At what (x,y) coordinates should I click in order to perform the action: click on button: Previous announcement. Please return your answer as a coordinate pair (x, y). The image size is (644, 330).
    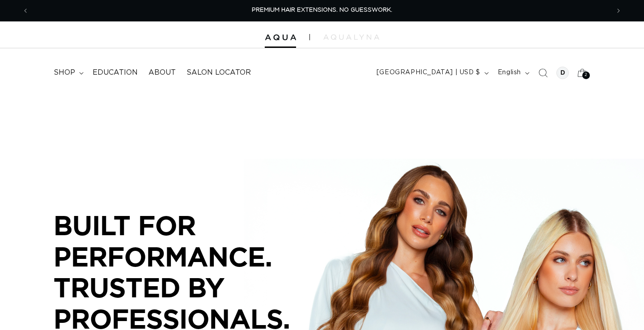
    Looking at the image, I should click on (25, 11).